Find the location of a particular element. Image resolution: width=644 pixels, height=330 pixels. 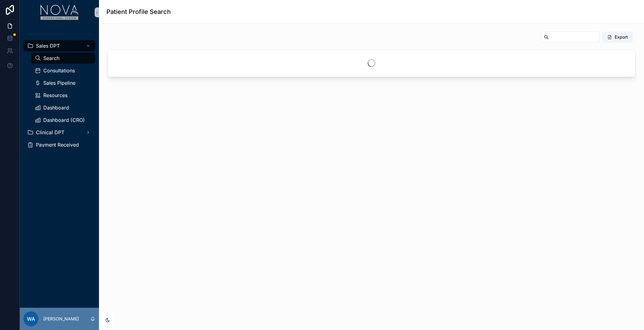

span: Payment Received is located at coordinates (57, 145).